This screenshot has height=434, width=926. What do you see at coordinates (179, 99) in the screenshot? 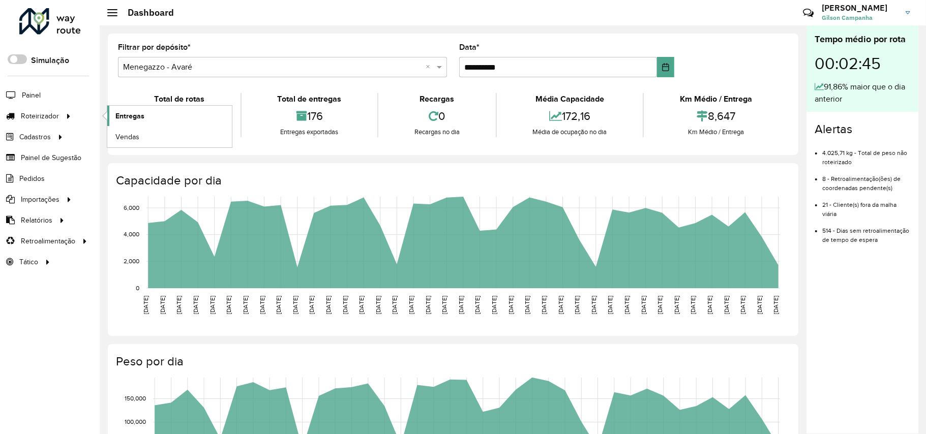
I see `div: Total de rotas` at bounding box center [179, 99].